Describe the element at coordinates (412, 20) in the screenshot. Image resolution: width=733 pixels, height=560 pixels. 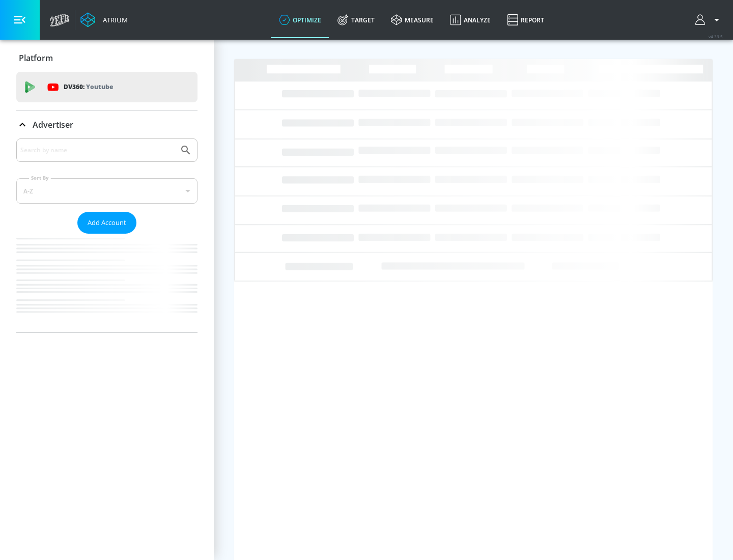
I see `a: measure` at that location.